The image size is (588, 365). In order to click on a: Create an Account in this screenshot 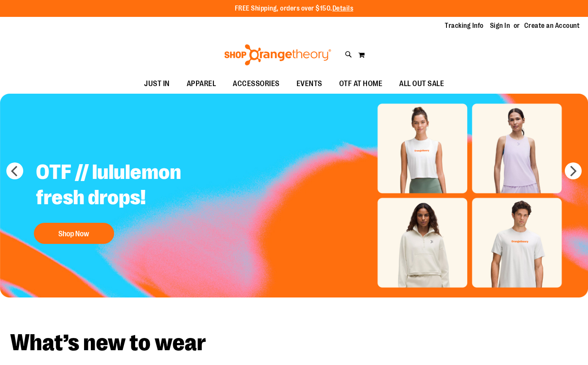, I will do `click(552, 26)`.